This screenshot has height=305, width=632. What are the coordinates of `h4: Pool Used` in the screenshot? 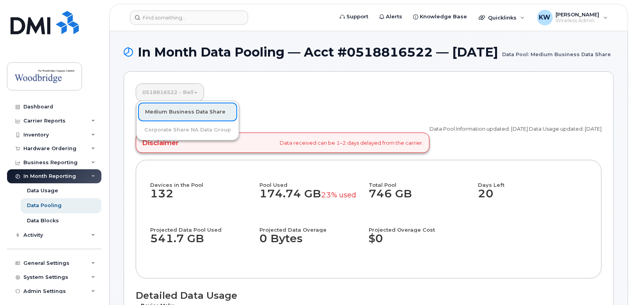 It's located at (310, 181).